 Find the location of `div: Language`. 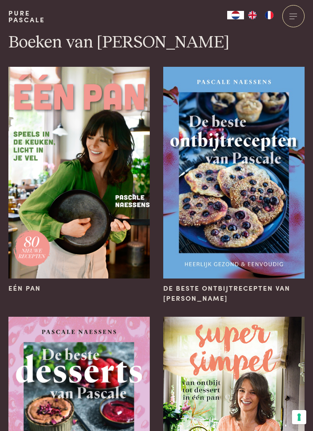

div: Language is located at coordinates (235, 15).